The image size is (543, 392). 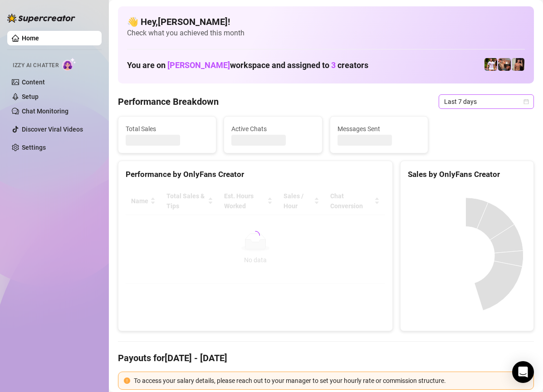 I want to click on span: Check what you achieved this month, so click(x=326, y=33).